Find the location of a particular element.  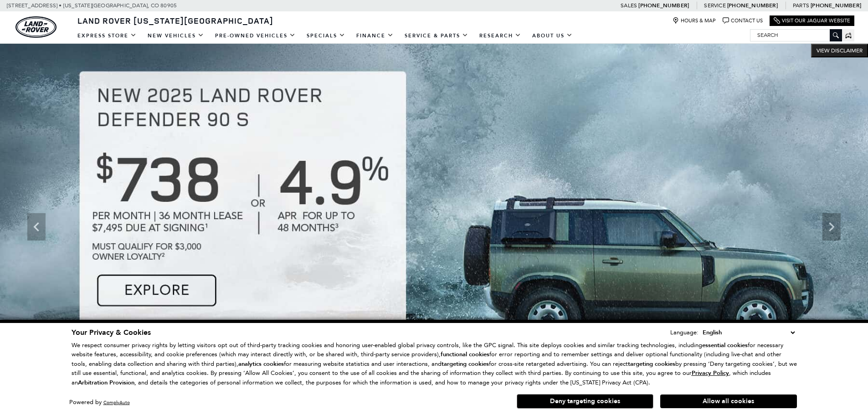

button: Deny targeting cookies is located at coordinates (585, 401).